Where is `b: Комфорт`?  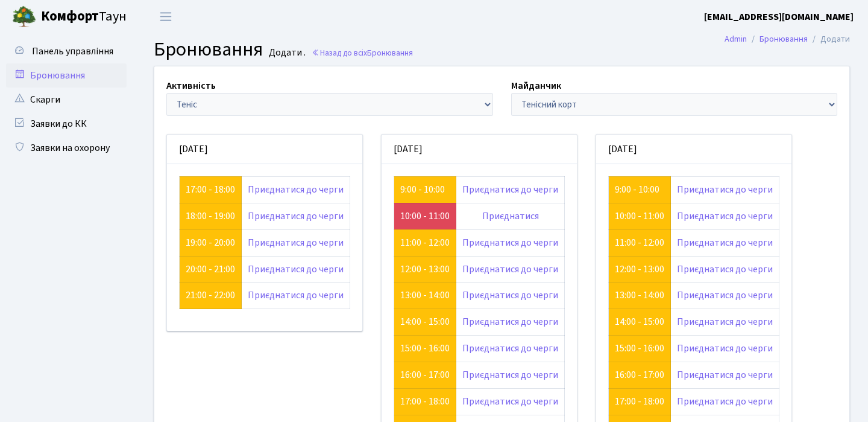 b: Комфорт is located at coordinates (70, 16).